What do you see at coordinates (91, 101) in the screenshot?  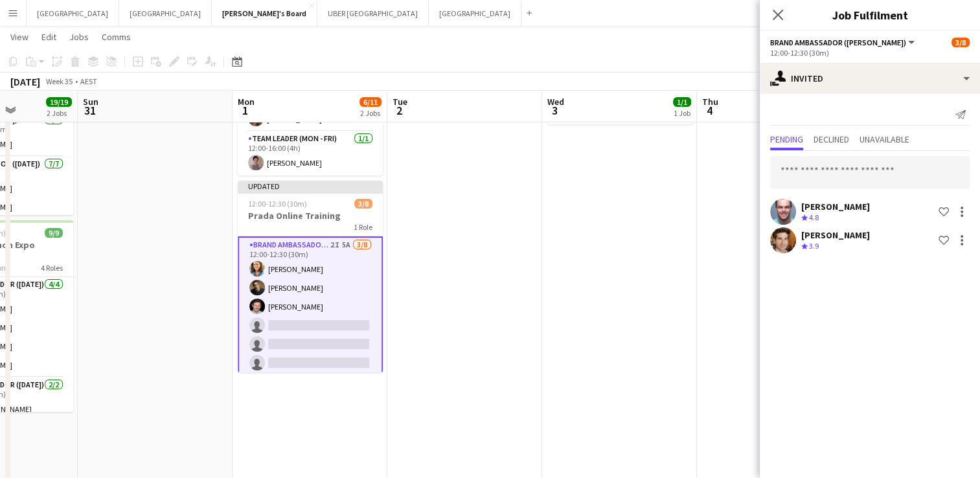 I see `span: Sun` at bounding box center [91, 101].